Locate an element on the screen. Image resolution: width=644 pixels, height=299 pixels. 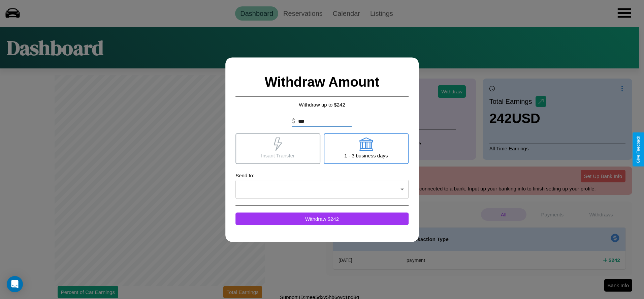
p: Insant Transfer is located at coordinates (278, 155).